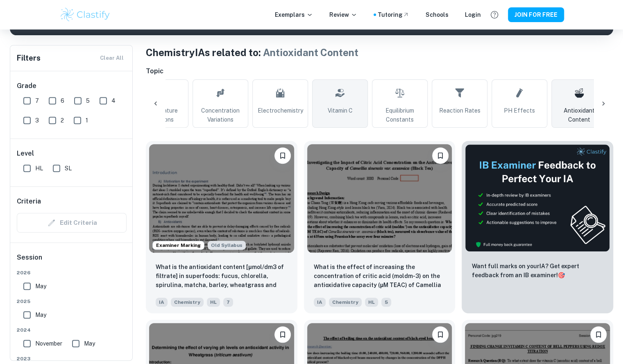 This screenshot has height=364, width=623. What do you see at coordinates (379, 227) in the screenshot?
I see `a: Please log in to bookmark exemplarsWhat is the effect of increasing the concentration of critic a...` at bounding box center [379, 227].